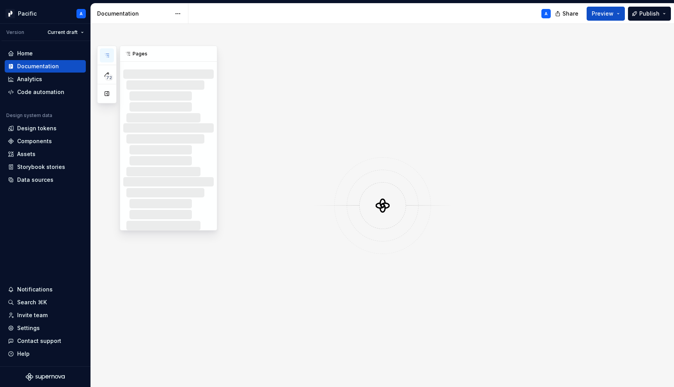 This screenshot has width=674, height=387. I want to click on a: Supernova Logo, so click(45, 377).